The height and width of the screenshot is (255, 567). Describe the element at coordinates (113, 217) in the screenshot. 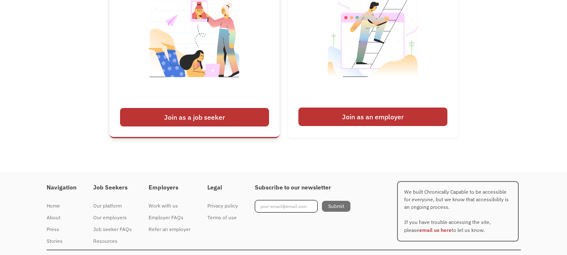

I see `div: Our employers` at that location.